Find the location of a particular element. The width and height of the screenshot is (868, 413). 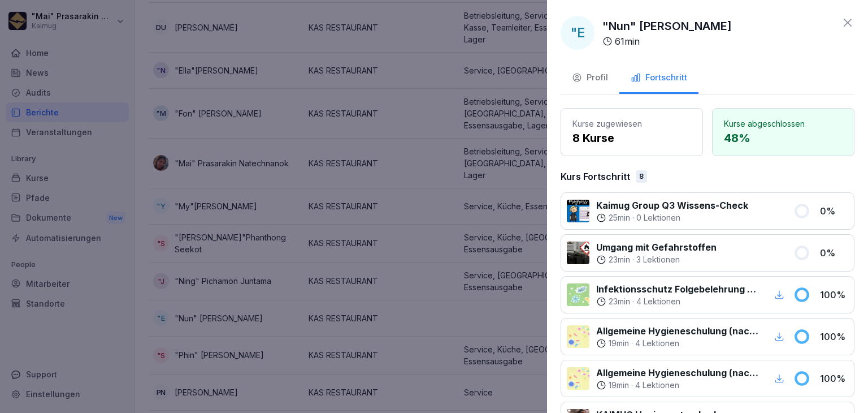

button: Fortschritt is located at coordinates (659, 78).